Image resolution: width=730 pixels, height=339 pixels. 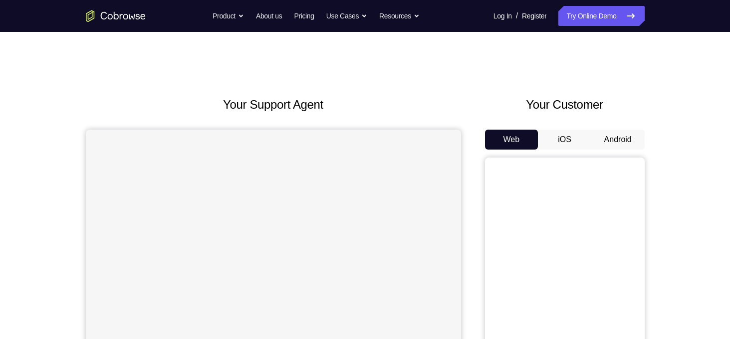 I want to click on button: Android, so click(x=617, y=140).